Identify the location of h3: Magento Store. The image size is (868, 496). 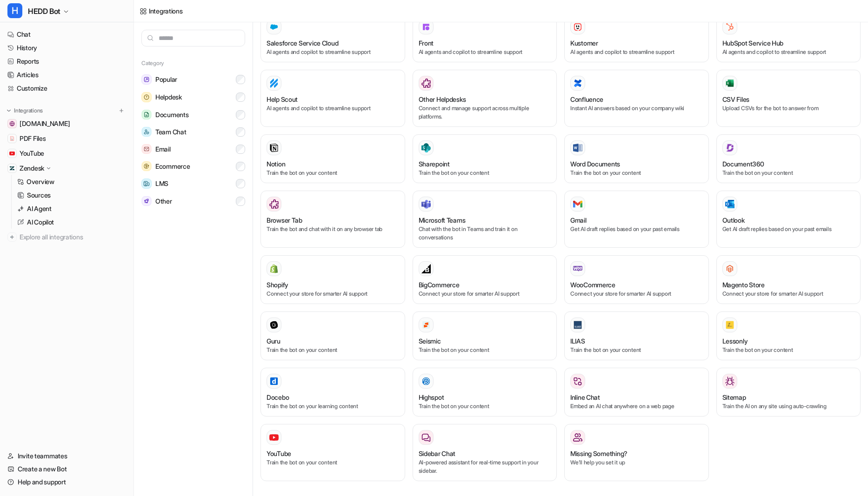
(743, 285).